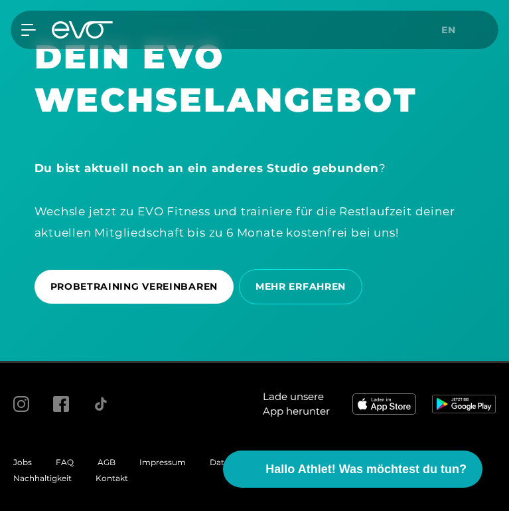  Describe the element at coordinates (353, 469) in the screenshot. I see `button: Hallo Athlet! Was möchtest du tun?` at that location.